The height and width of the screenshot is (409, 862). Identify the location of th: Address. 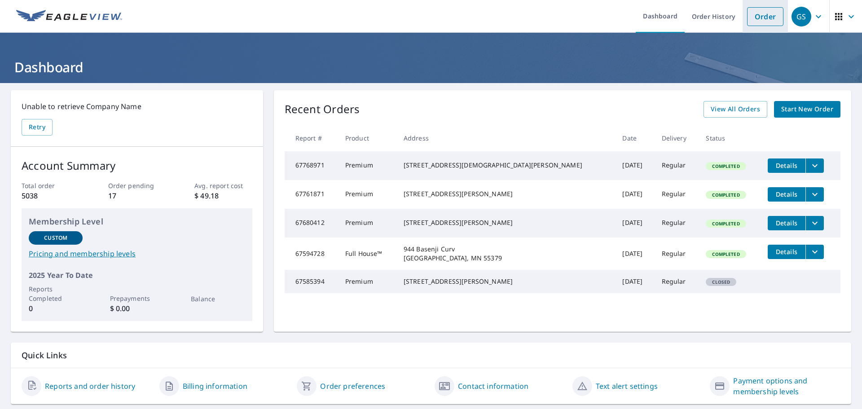
(506, 138).